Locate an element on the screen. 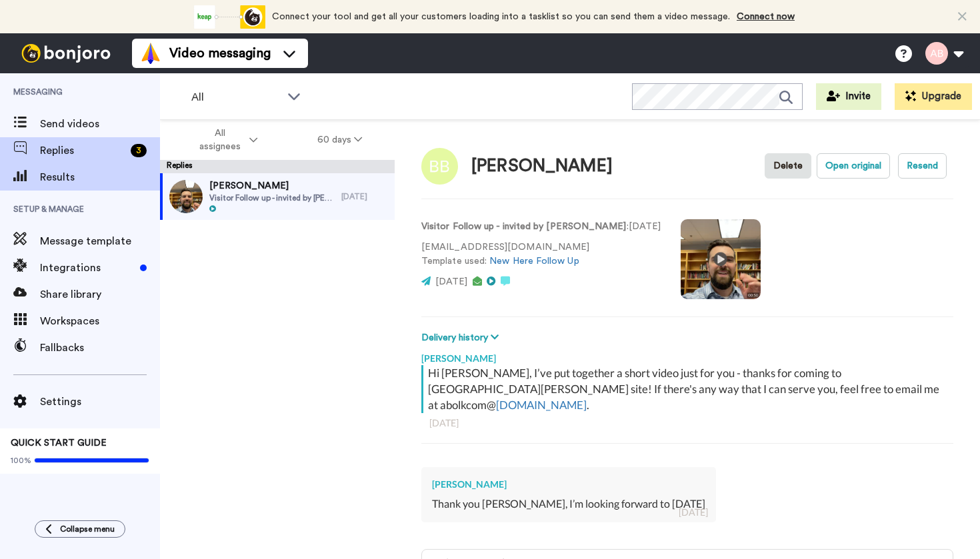  a: Invite is located at coordinates (849, 97).